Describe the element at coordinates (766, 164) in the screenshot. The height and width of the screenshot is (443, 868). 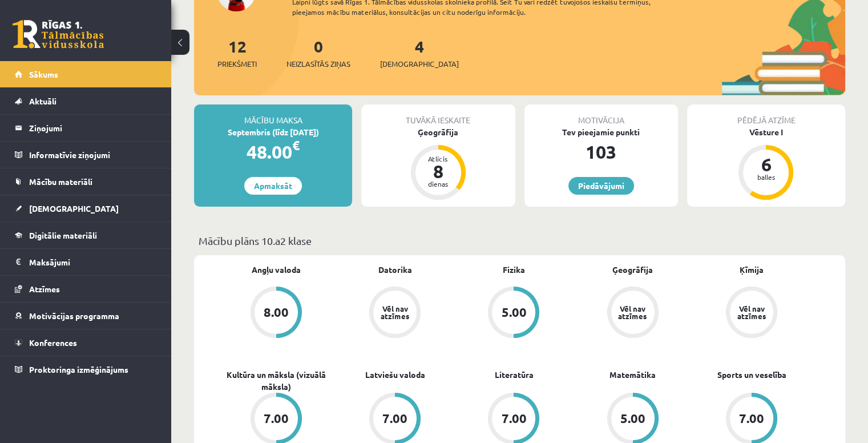
I see `a: Vēsture I 6 balles` at that location.